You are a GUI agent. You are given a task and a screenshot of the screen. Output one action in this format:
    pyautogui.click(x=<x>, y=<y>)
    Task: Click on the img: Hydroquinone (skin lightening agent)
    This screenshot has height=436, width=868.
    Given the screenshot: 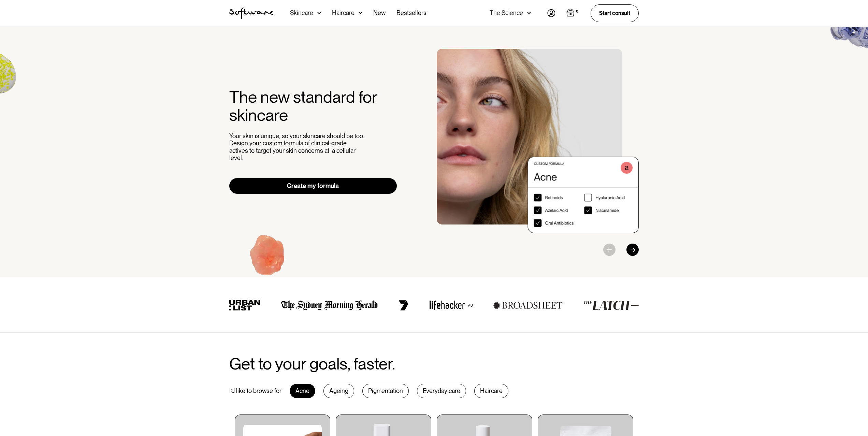 What is the action you would take?
    pyautogui.click(x=268, y=259)
    